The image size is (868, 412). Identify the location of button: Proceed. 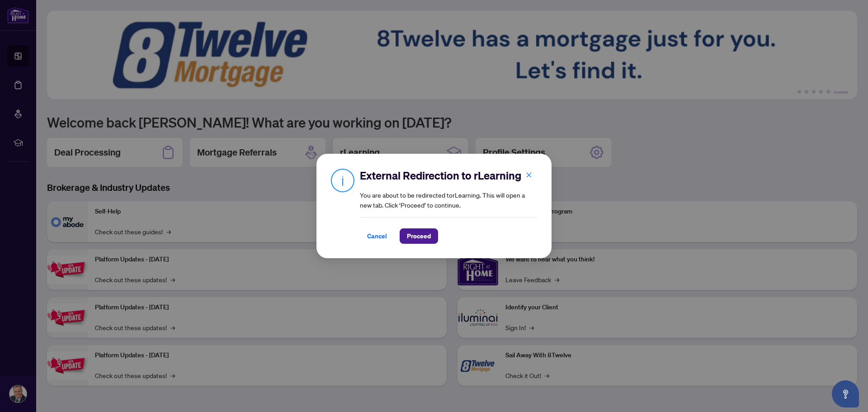
(419, 236).